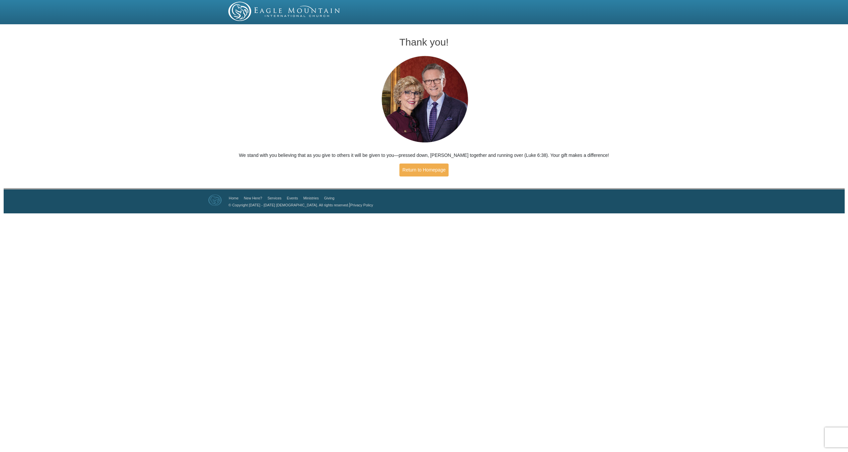  I want to click on img: EMIC, so click(285, 11).